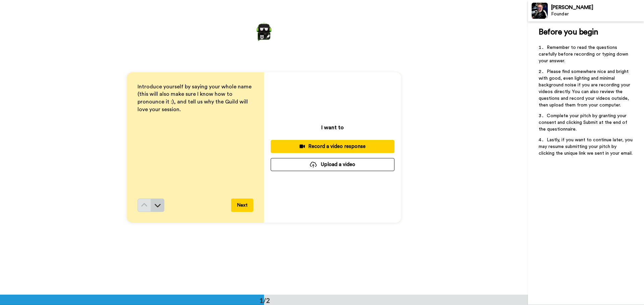 The image size is (644, 305). I want to click on div: Founder, so click(597, 14).